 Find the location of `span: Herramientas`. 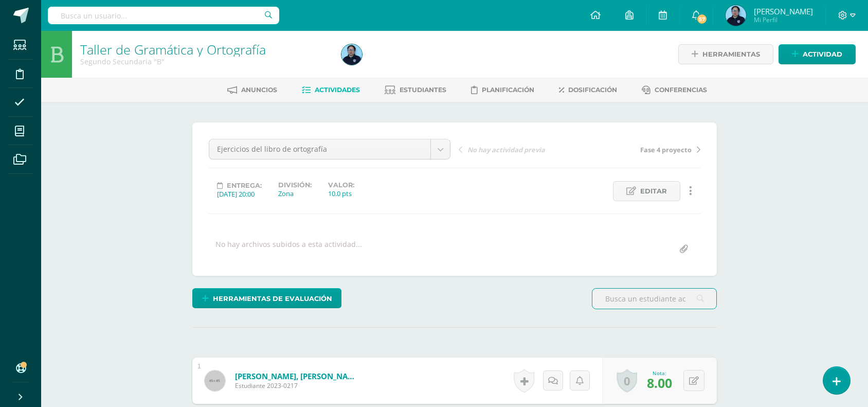

span: Herramientas is located at coordinates (731, 54).